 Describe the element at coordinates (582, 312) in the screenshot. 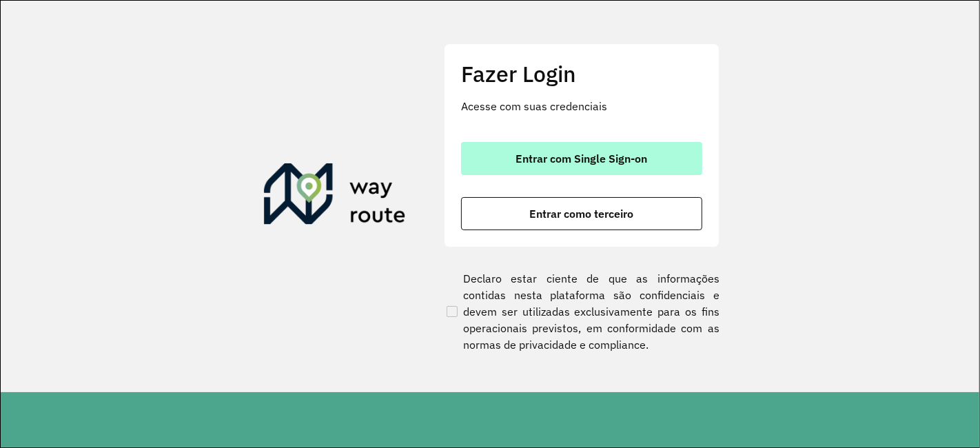

I see `label: Declaro estar ciente de que as informações contidas nesta plataforma são confidenciais e devem se...` at that location.